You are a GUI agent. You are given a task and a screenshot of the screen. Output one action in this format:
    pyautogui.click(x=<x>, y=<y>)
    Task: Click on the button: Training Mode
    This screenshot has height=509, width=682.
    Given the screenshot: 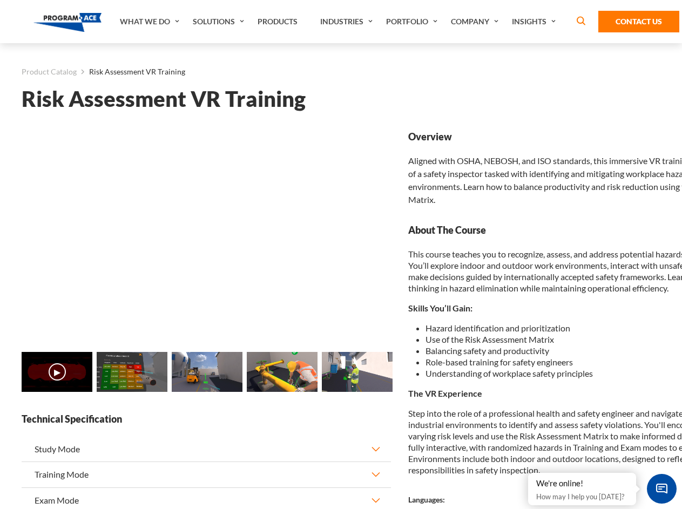 What is the action you would take?
    pyautogui.click(x=206, y=475)
    